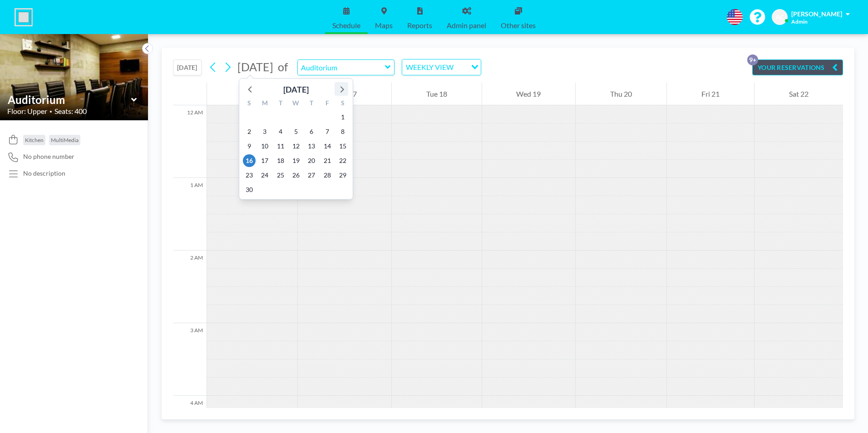 The width and height of the screenshot is (868, 433). Describe the element at coordinates (249, 132) in the screenshot. I see `span: Sunday, November 2, 2025` at that location.